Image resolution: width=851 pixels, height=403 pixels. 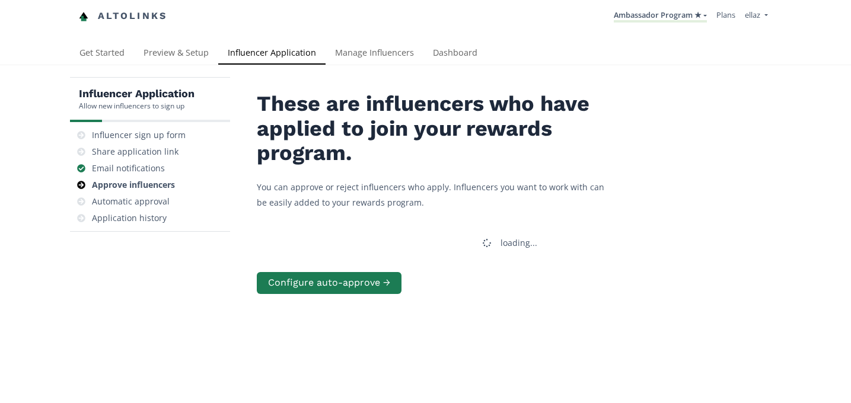 I want to click on a: Get Started, so click(x=102, y=54).